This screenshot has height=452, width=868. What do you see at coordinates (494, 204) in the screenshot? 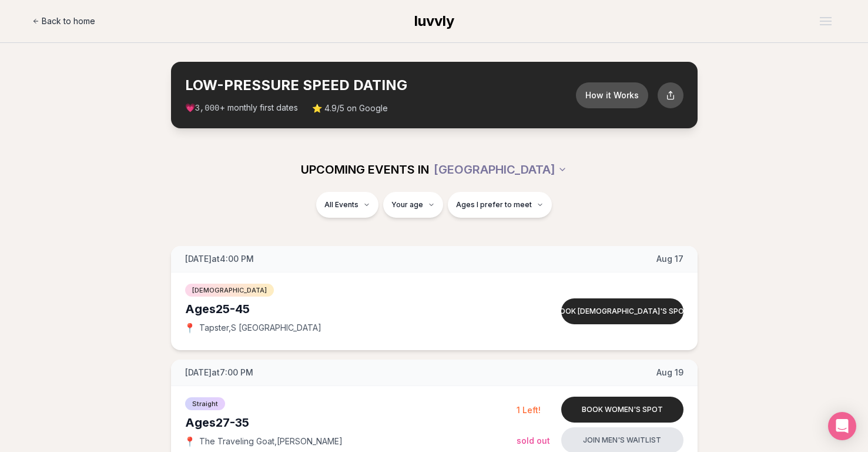
I see `span: Ages I prefer to meet` at bounding box center [494, 204].